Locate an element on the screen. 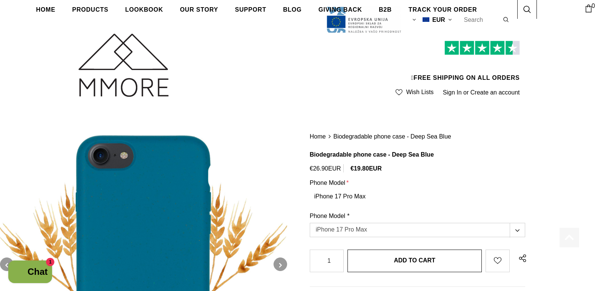 Image resolution: width=598 pixels, height=291 pixels. input: Search Site is located at coordinates (481, 20).